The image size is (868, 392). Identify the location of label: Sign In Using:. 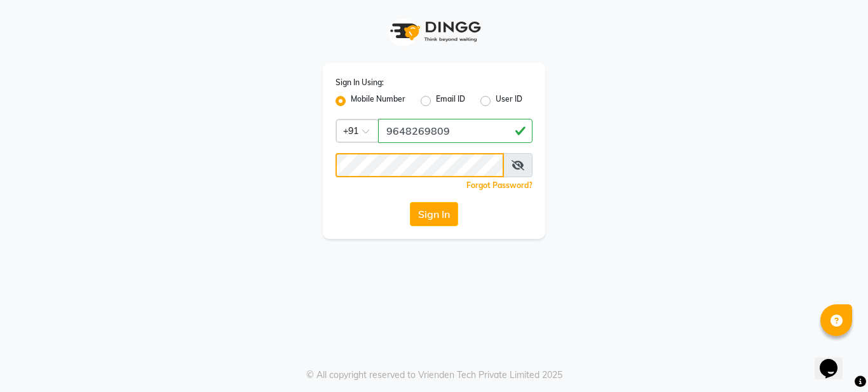
(359, 83).